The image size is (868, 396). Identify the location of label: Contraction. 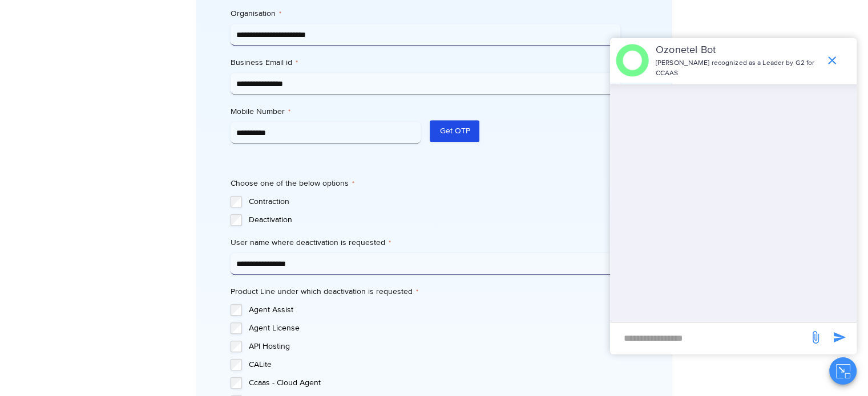
(434, 202).